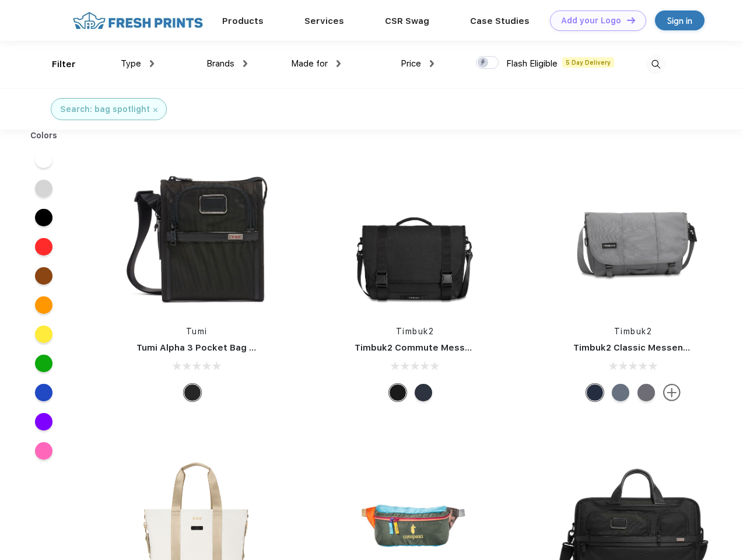  What do you see at coordinates (621, 392) in the screenshot?
I see `div: Eco Lightbeam` at bounding box center [621, 392].